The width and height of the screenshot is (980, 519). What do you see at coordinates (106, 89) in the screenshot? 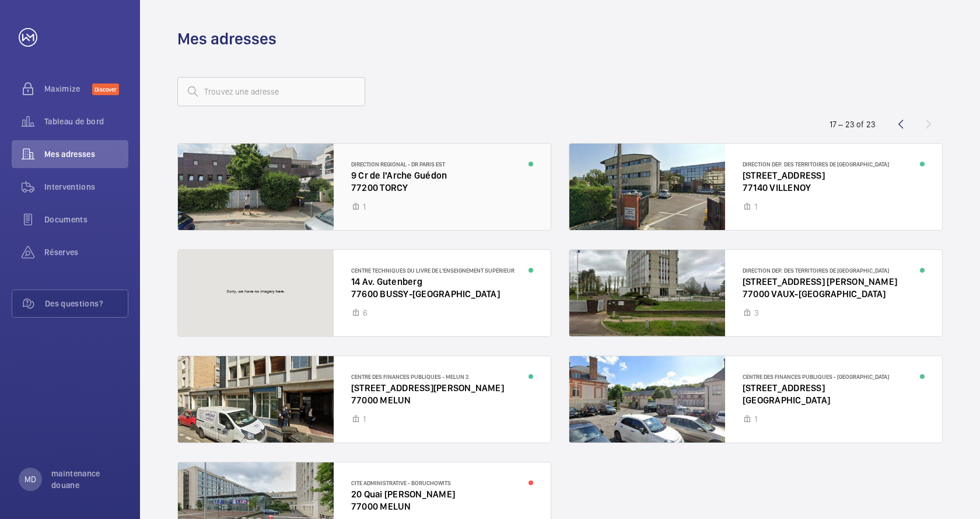
I see `span: Discover` at bounding box center [106, 89].